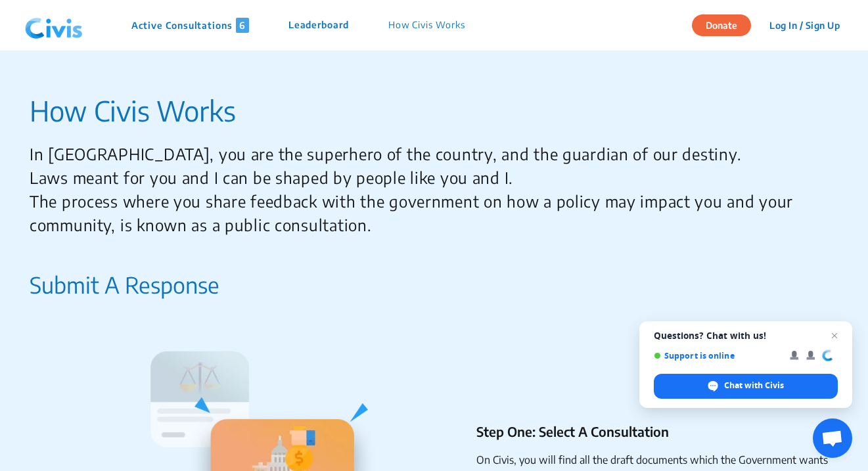 The image size is (868, 471). Describe the element at coordinates (721, 25) in the screenshot. I see `button: Donate` at that location.